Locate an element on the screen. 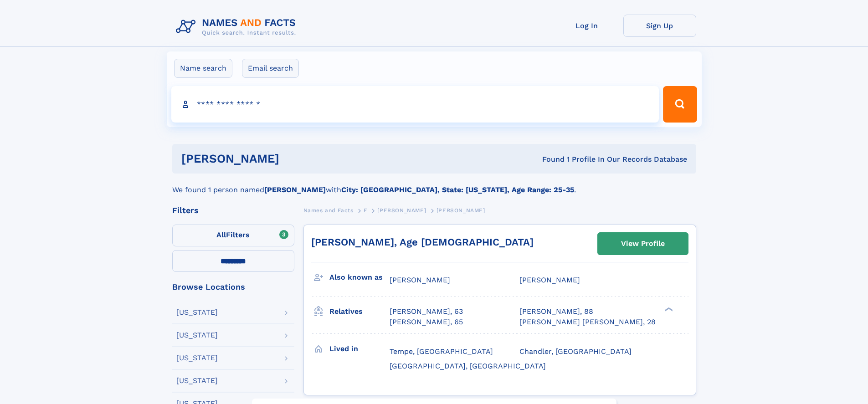 The image size is (868, 404). a: View Profile is located at coordinates (643, 244).